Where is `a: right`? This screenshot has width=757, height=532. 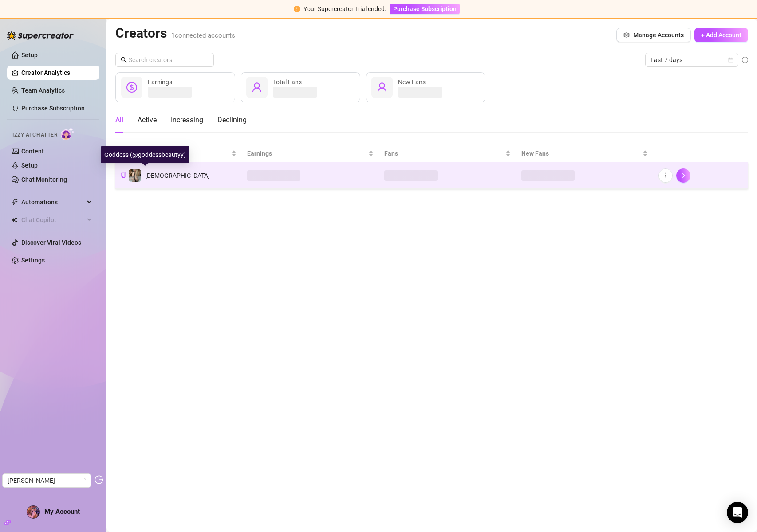
a: right is located at coordinates (683, 176).